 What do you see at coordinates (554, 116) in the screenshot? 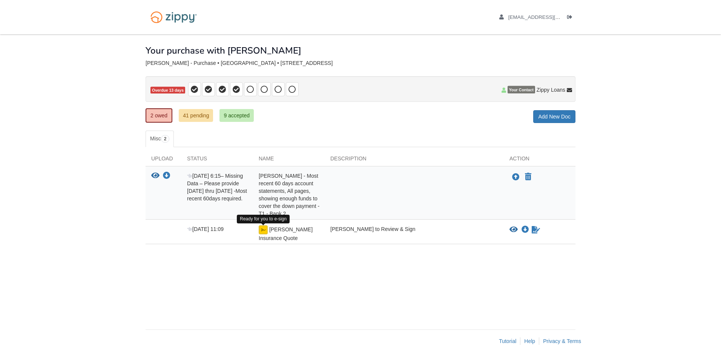
I see `a: Add New Doc` at bounding box center [554, 116].